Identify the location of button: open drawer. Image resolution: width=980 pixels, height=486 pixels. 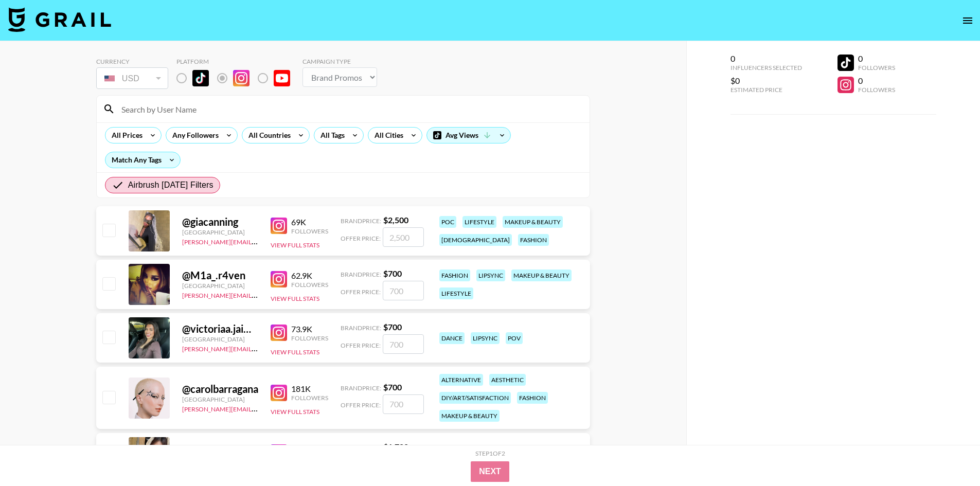
(967, 21).